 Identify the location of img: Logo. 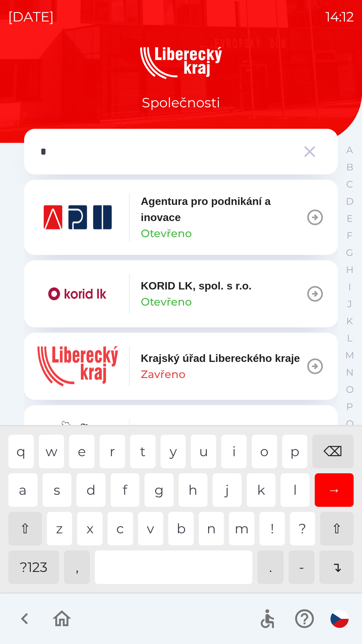
(181, 63).